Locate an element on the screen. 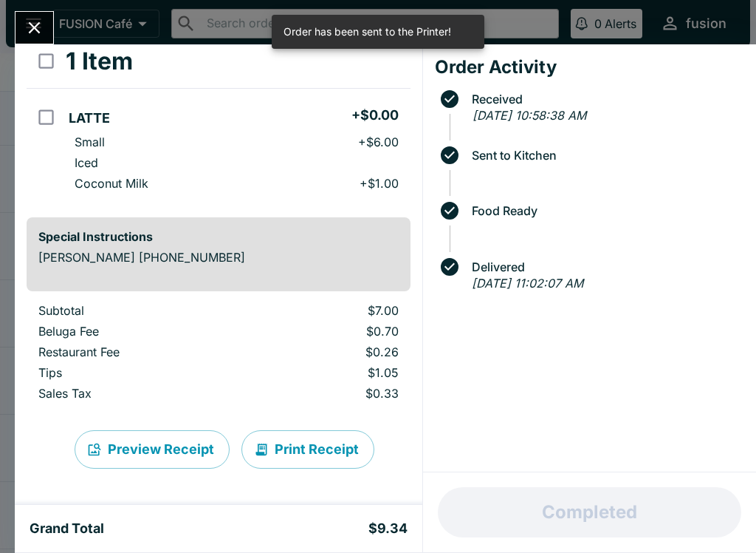 Image resolution: width=756 pixels, height=553 pixels. p: + $6.00 is located at coordinates (378, 142).